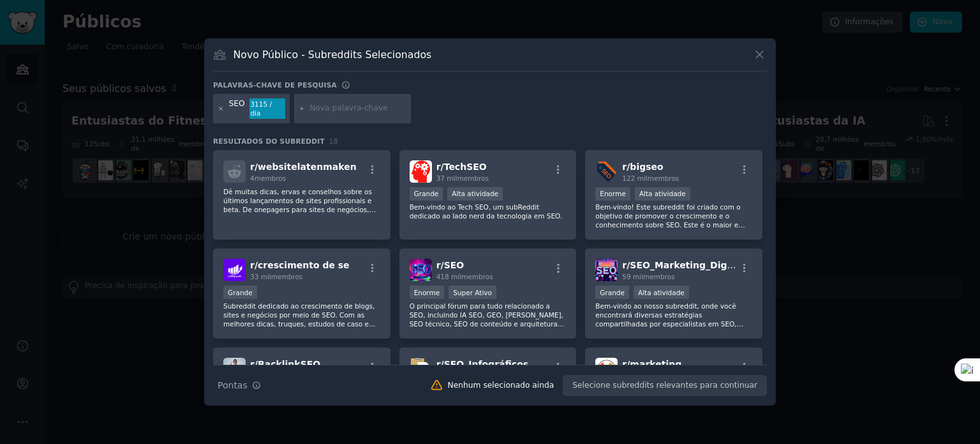 The width and height of the screenshot is (980, 444). What do you see at coordinates (299, 328) in the screenshot?
I see `font: Subreddit dedicado ao crescimento de blogs, sites e negócios por meio de SEO. Com as melhores dic...` at bounding box center [299, 328].